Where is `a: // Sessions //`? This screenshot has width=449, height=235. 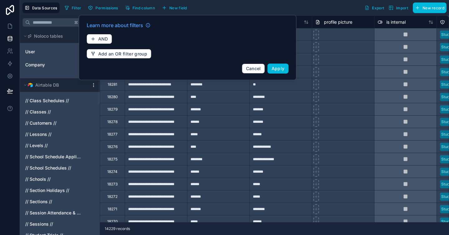
a: // Sessions // is located at coordinates (54, 224).